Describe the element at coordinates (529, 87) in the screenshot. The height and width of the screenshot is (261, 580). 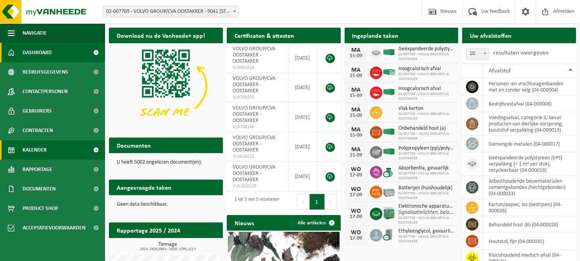
I see `td: personen -en vrachtwagenbanden met en zonder velg (04-000004)` at that location.